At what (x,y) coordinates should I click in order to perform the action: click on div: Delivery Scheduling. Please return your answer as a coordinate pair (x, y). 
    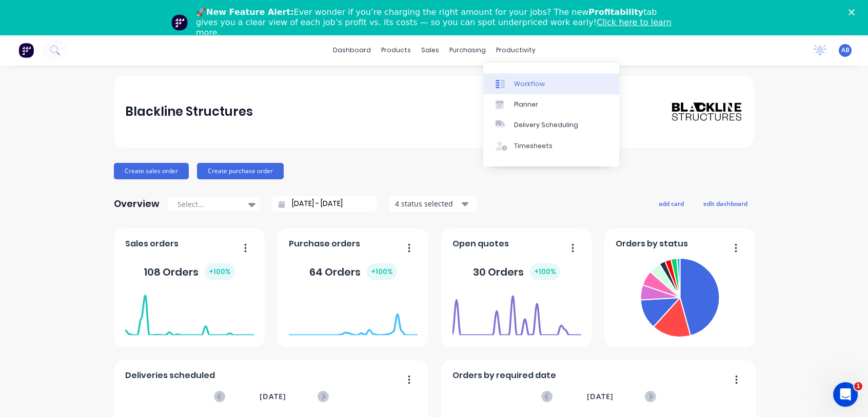
    Looking at the image, I should click on (546, 125).